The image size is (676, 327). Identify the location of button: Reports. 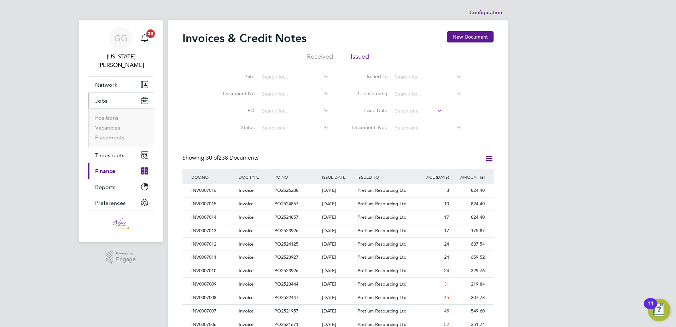
(121, 187).